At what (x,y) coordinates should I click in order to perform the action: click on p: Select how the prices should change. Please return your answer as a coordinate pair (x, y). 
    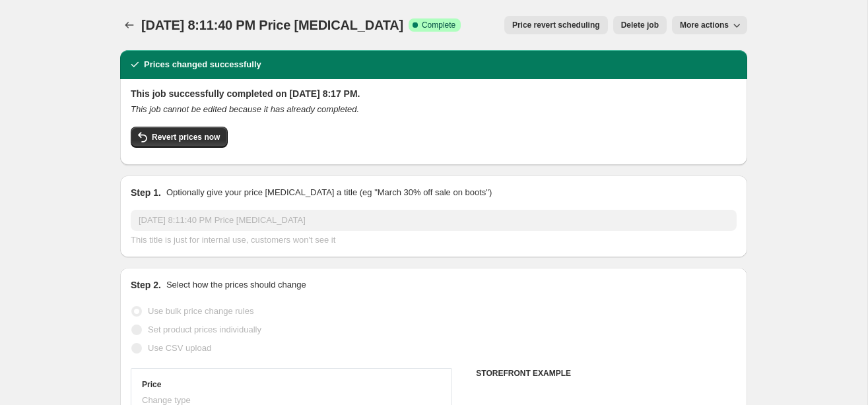
    Looking at the image, I should click on (236, 285).